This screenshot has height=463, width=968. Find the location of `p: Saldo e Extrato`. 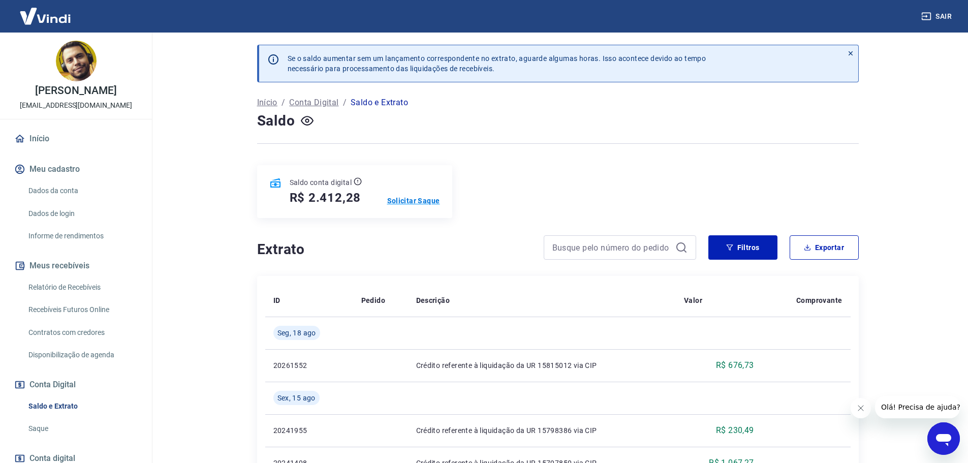

p: Saldo e Extrato is located at coordinates (379, 103).